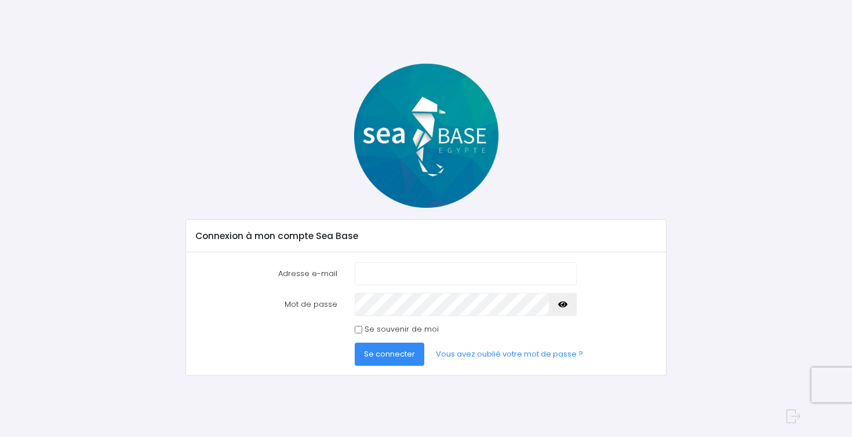 Image resolution: width=852 pixels, height=437 pixels. I want to click on div: Connexion à mon compte Sea Base, so click(426, 236).